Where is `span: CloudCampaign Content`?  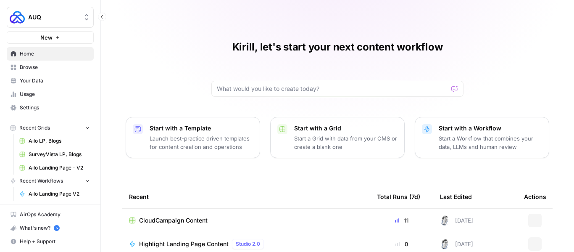
span: CloudCampaign Content is located at coordinates (173, 220).